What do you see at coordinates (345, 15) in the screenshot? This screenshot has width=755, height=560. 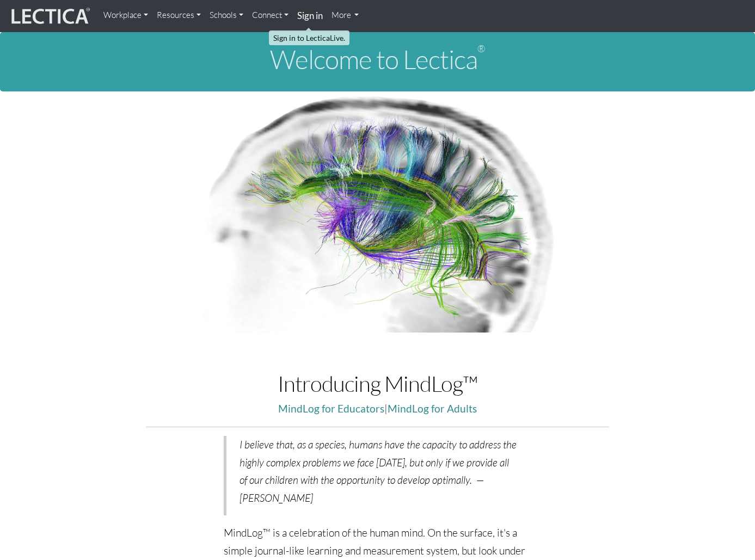 I see `a: More` at bounding box center [345, 15].